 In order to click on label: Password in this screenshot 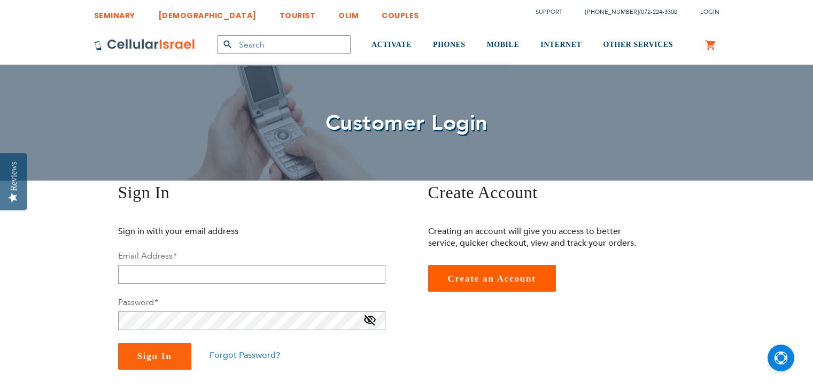, I will do `click(138, 303)`.